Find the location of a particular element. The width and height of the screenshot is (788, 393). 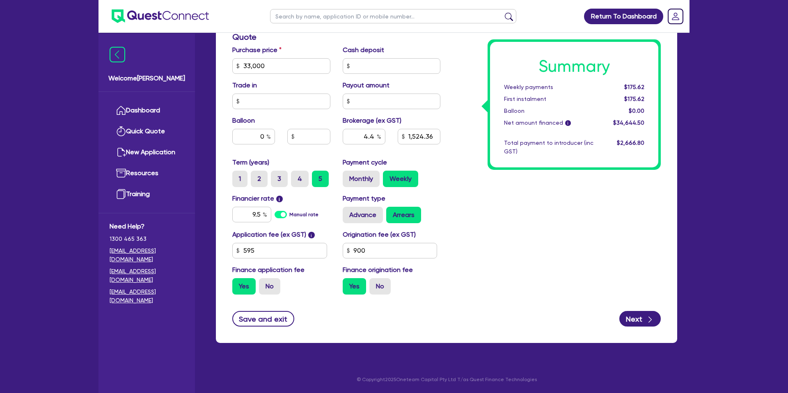

label: Cash deposit is located at coordinates (363, 50).